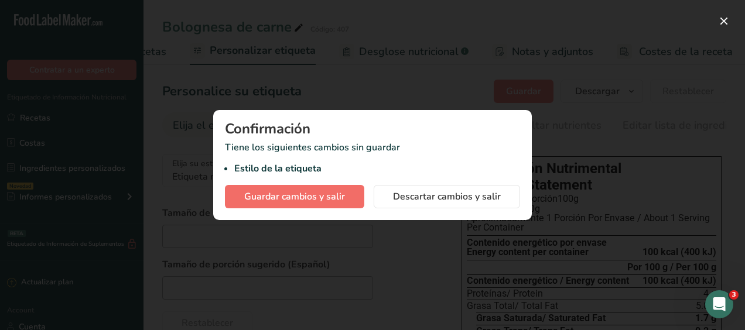 This screenshot has width=745, height=330. Describe the element at coordinates (372, 158) in the screenshot. I see `p: Tiene los siguientes cambios sin guardar` at that location.